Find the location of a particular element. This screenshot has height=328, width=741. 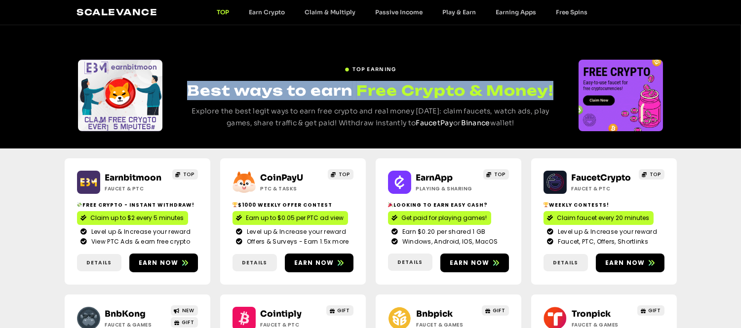

h2: Free crypto - Instant withdraw! is located at coordinates (137, 205).